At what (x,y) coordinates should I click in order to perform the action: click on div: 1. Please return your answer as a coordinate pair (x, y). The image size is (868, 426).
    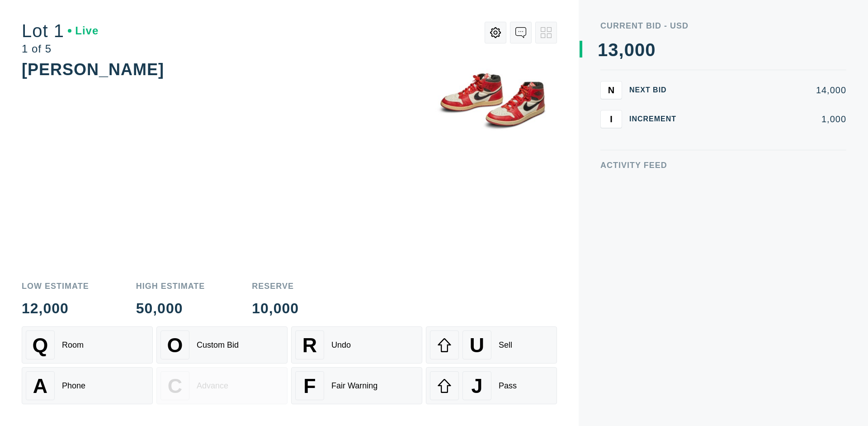
    Looking at the image, I should click on (603, 50).